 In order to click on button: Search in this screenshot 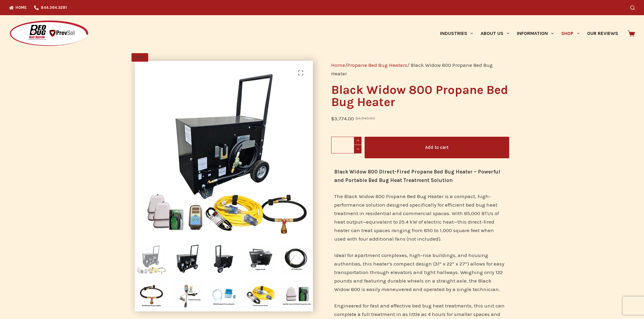, I will do `click(632, 8)`.